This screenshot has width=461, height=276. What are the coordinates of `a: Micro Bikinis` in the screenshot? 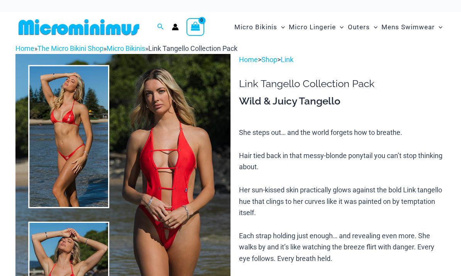 It's located at (126, 48).